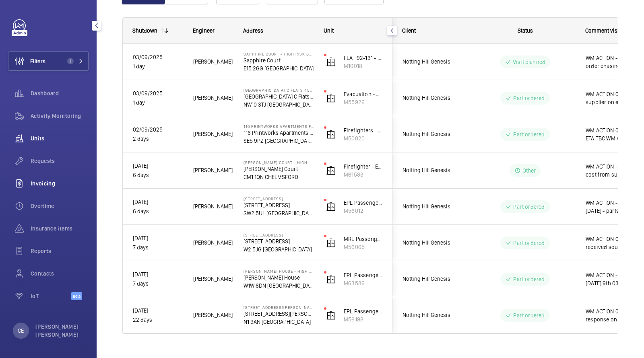  I want to click on p: M63586, so click(363, 283).